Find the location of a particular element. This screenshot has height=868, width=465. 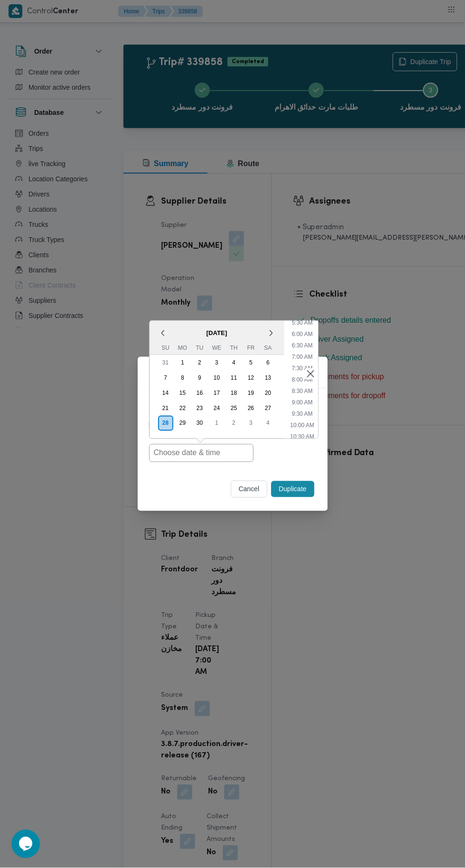

div: Choose Monday, September 29th, 2025 is located at coordinates (182, 423).